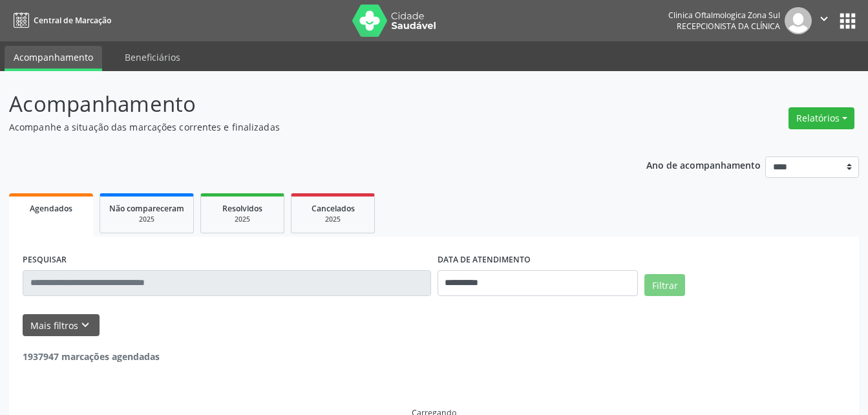 Image resolution: width=868 pixels, height=415 pixels. Describe the element at coordinates (45, 260) in the screenshot. I see `label: PESQUISAR` at that location.